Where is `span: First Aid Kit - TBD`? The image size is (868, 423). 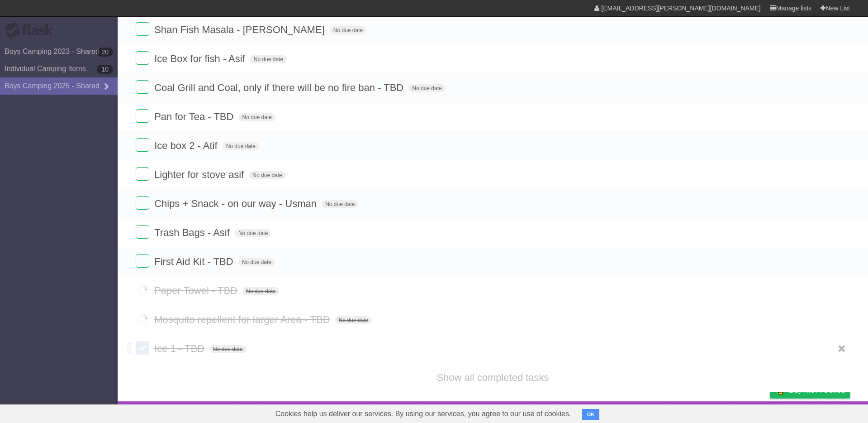 span: First Aid Kit - TBD is located at coordinates (195, 262).